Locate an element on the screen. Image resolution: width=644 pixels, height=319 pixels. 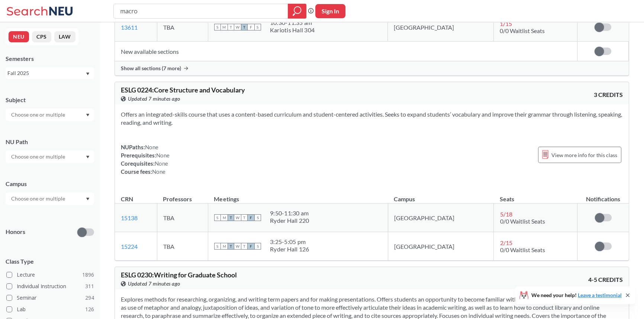
div: Fall 2025Dropdown arrow is located at coordinates (50, 73).